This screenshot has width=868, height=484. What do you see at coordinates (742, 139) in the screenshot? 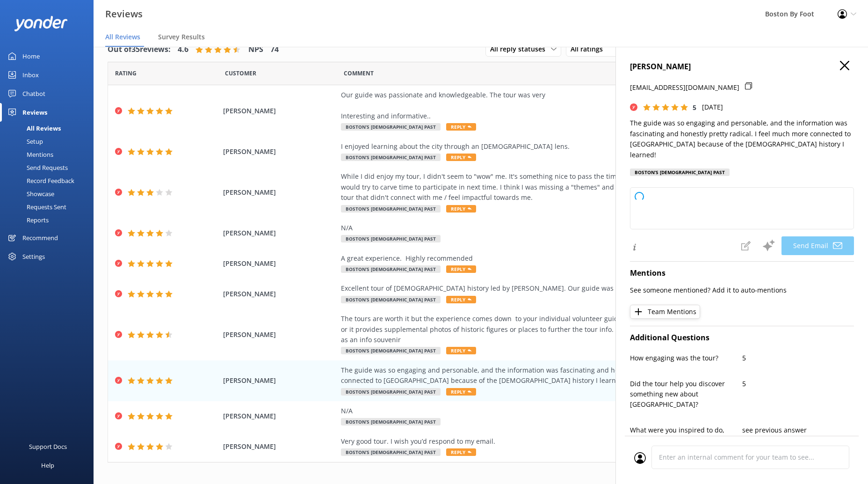
I see `p: The guide was so engaging and personable, and the information was fascinating and honestly pretty...` at bounding box center [742, 139].